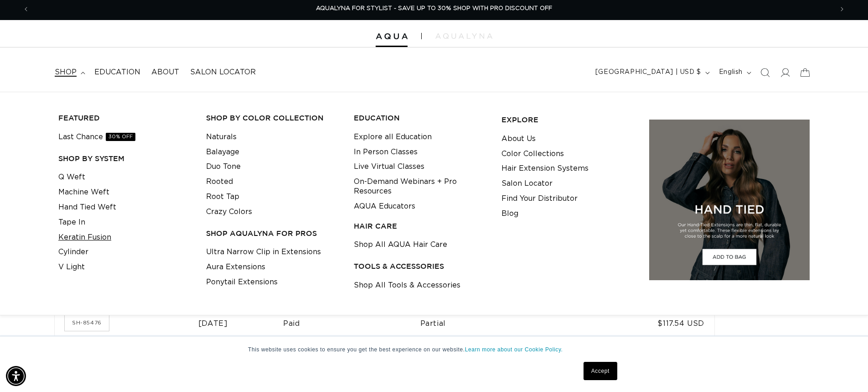 The image size is (868, 392). What do you see at coordinates (71, 267) in the screenshot?
I see `a: V Light` at bounding box center [71, 267].